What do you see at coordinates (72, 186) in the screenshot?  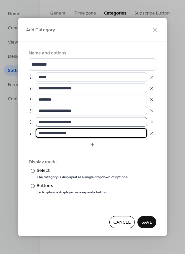 I see `div: Buttons` at bounding box center [72, 186].